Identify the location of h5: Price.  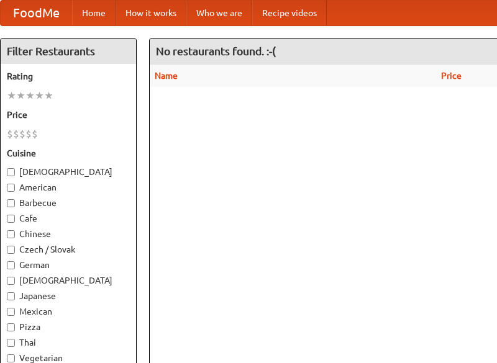
(68, 115).